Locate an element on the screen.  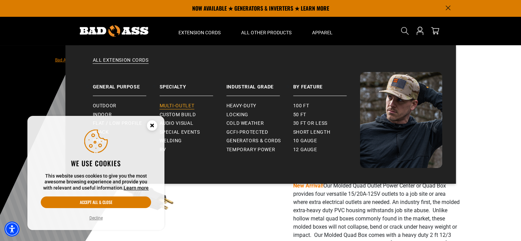
span: Short Length is located at coordinates (311, 132).